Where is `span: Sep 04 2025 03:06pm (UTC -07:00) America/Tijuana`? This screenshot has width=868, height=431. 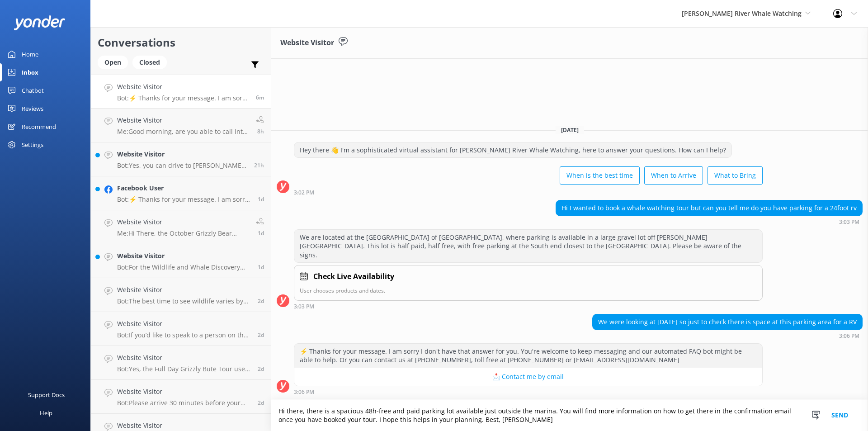 span: Sep 04 2025 03:06pm (UTC -07:00) America/Tijuana is located at coordinates (260, 97).